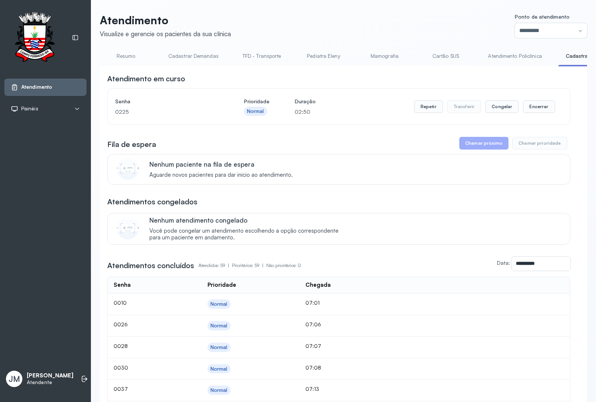  What do you see at coordinates (323, 56) in the screenshot?
I see `a: Pediatra Eleny` at bounding box center [323, 56].